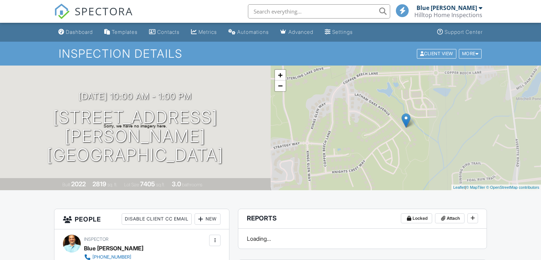 The height and width of the screenshot is (260, 541). I want to click on div: 7405, so click(148, 184).